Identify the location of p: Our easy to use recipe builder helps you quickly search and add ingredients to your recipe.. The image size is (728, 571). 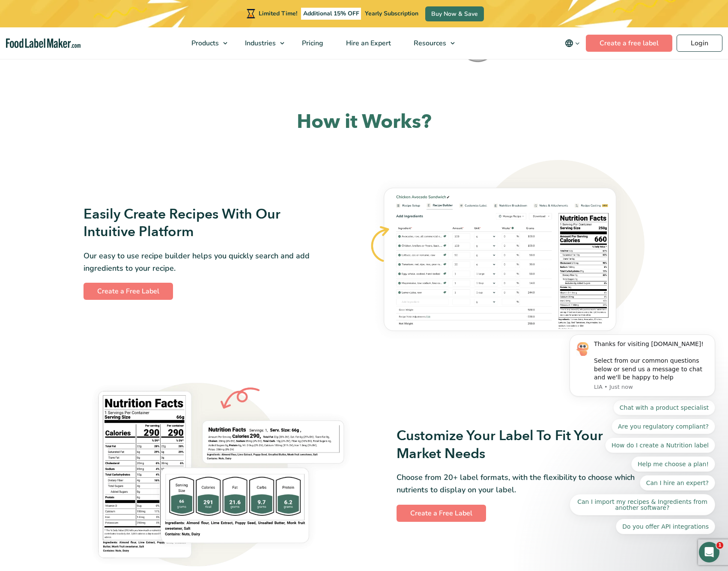
(207, 262).